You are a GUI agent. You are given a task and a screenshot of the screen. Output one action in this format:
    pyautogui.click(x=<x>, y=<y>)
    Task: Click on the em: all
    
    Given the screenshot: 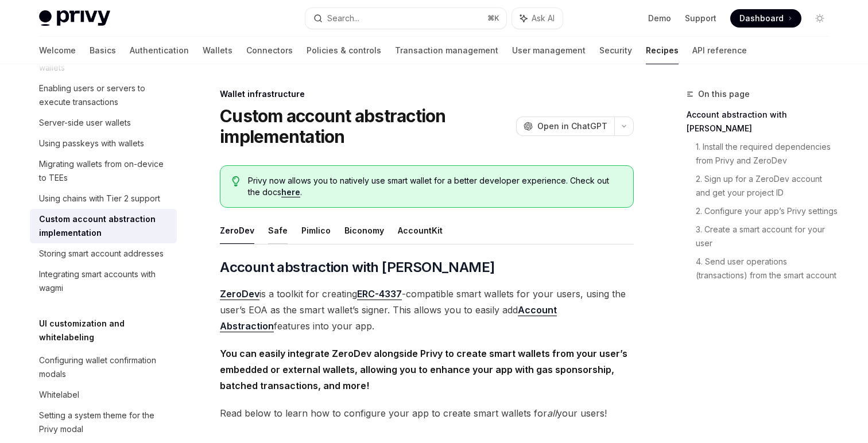 What is the action you would take?
    pyautogui.click(x=552, y=413)
    